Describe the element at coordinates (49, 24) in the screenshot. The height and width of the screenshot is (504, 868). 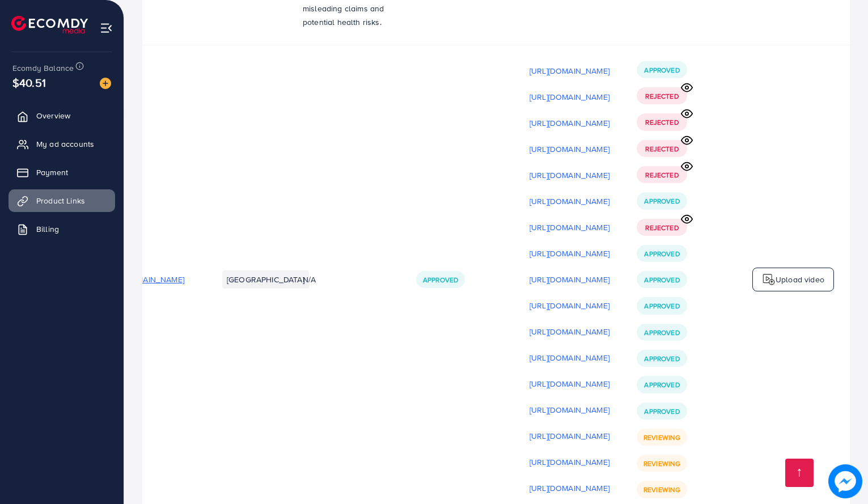
I see `a: logo` at that location.